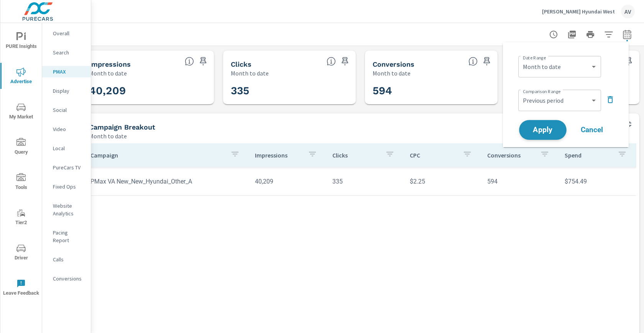 The height and width of the screenshot is (333, 644). Describe the element at coordinates (166, 181) in the screenshot. I see `td: PMax VA New_New_Hyundai_Other_A` at that location.